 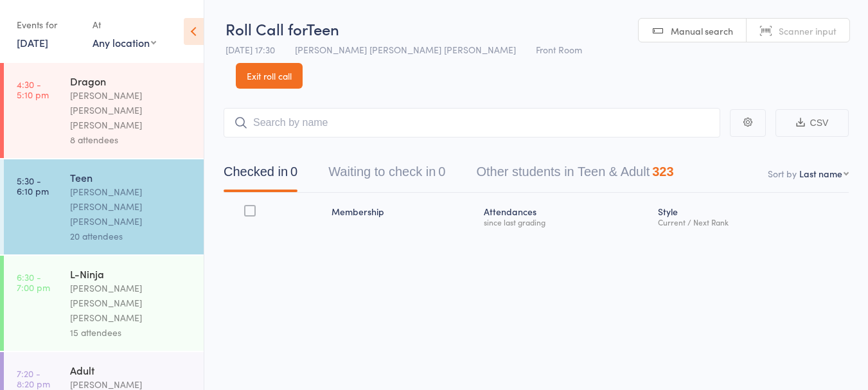 What do you see at coordinates (266, 28) in the screenshot?
I see `span: Roll Call for` at bounding box center [266, 28].